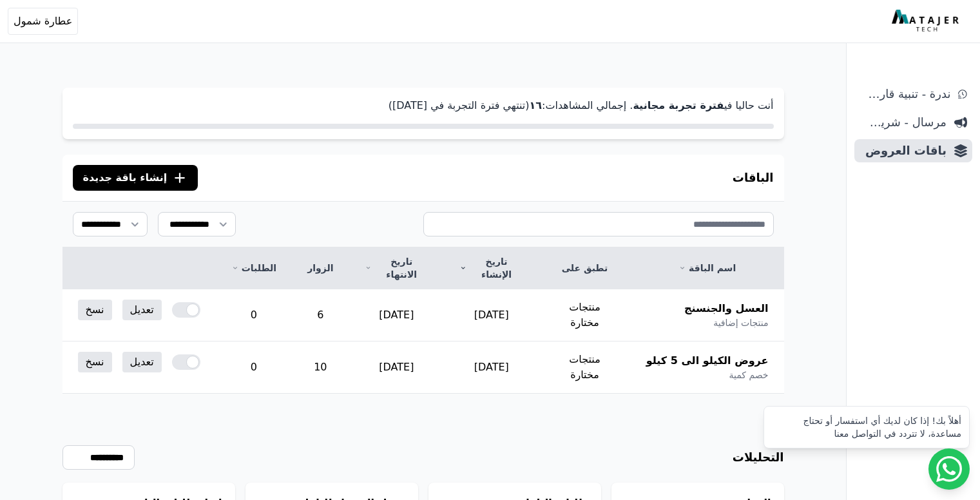 The width and height of the screenshot is (980, 500). Describe the element at coordinates (536, 105) in the screenshot. I see `strong: ١٦` at that location.